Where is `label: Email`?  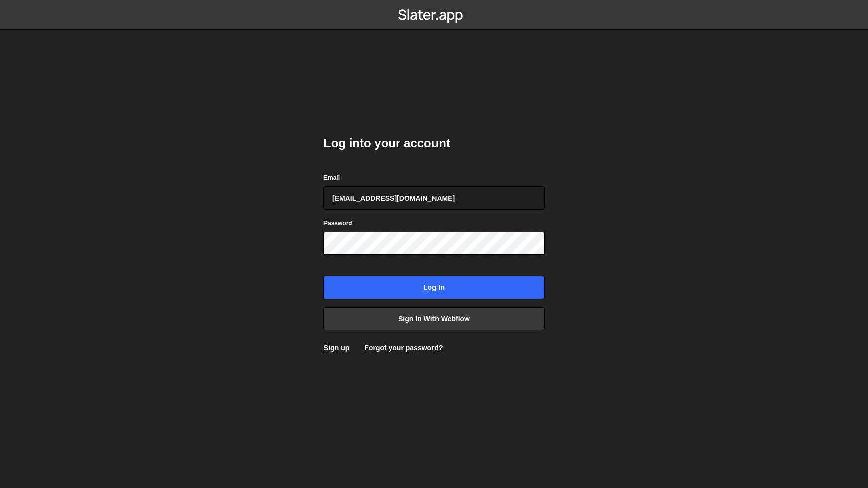
label: Email is located at coordinates (331, 178).